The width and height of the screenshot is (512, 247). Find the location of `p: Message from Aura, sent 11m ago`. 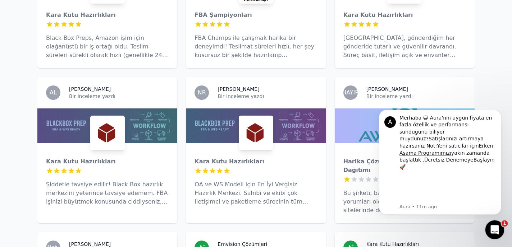

p: Message from Aura, sent 11m ago is located at coordinates (79, 97).